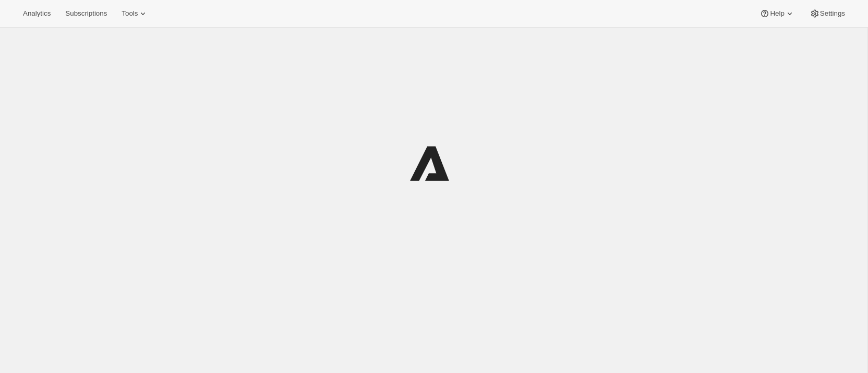  I want to click on span: Help, so click(777, 13).